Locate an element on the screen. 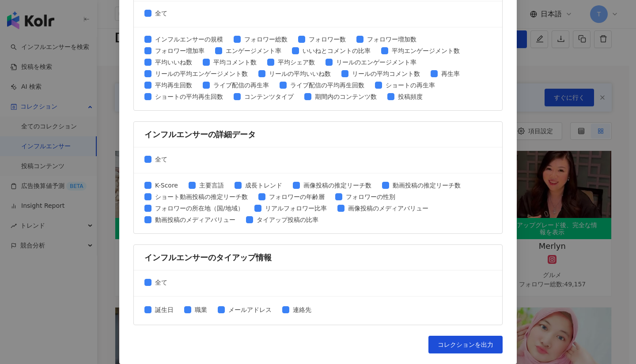  span: コンテンツタイプ is located at coordinates (269, 97).